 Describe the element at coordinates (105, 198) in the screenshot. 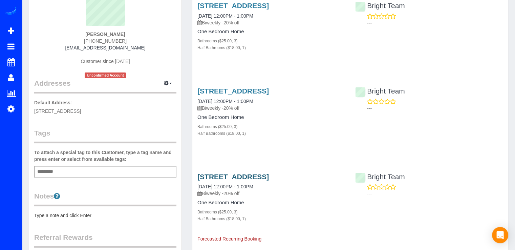

I see `legend: Notes` at that location.